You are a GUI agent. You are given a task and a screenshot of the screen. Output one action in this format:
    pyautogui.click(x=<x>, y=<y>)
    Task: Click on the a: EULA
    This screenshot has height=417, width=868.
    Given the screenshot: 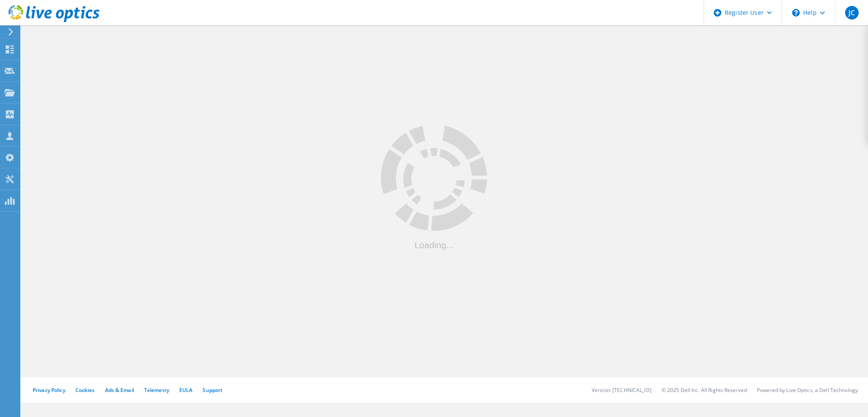 What is the action you would take?
    pyautogui.click(x=185, y=390)
    